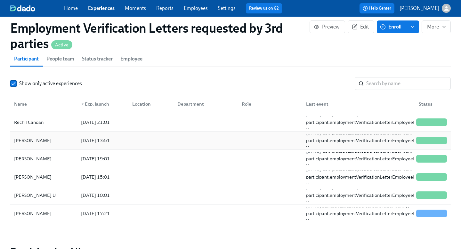 The image size is (461, 249). What do you see at coordinates (71, 8) in the screenshot?
I see `a: Home` at bounding box center [71, 8].